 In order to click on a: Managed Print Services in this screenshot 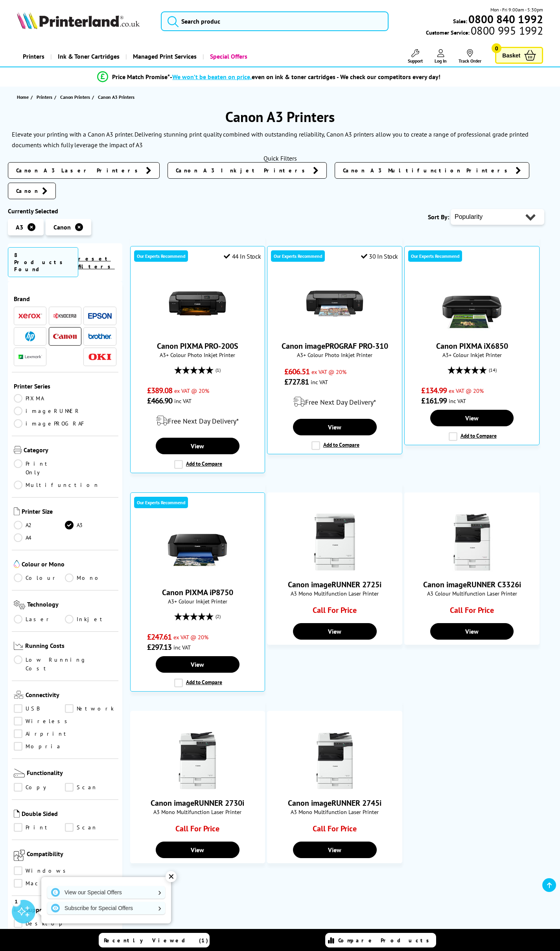, I will do `click(164, 57)`.